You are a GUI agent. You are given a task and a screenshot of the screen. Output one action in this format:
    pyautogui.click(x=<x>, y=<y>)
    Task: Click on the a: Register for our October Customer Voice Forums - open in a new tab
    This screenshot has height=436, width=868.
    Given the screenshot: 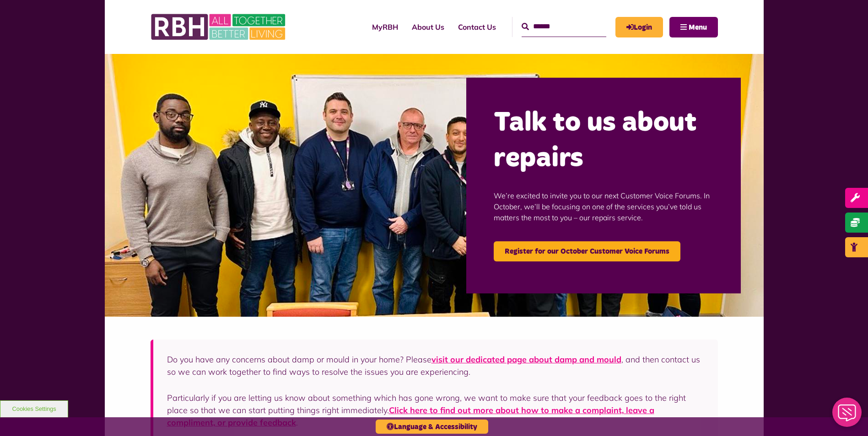 What is the action you would take?
    pyautogui.click(x=587, y=252)
    